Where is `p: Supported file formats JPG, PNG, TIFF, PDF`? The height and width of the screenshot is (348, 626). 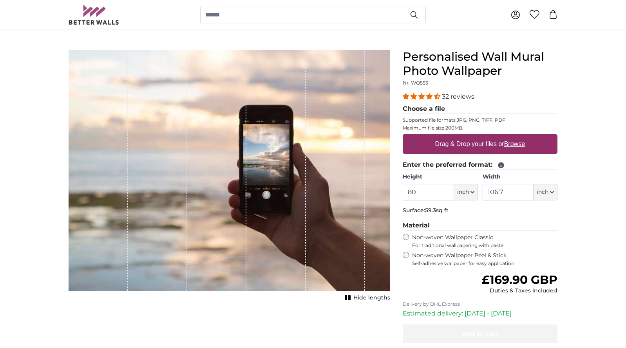 p: Supported file formats JPG, PNG, TIFF, PDF is located at coordinates (480, 120).